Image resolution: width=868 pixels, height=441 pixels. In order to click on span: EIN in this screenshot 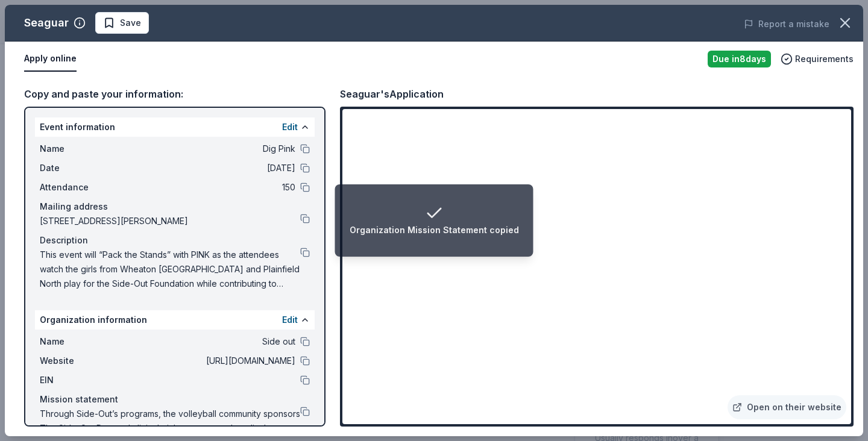, I will do `click(80, 381)`.